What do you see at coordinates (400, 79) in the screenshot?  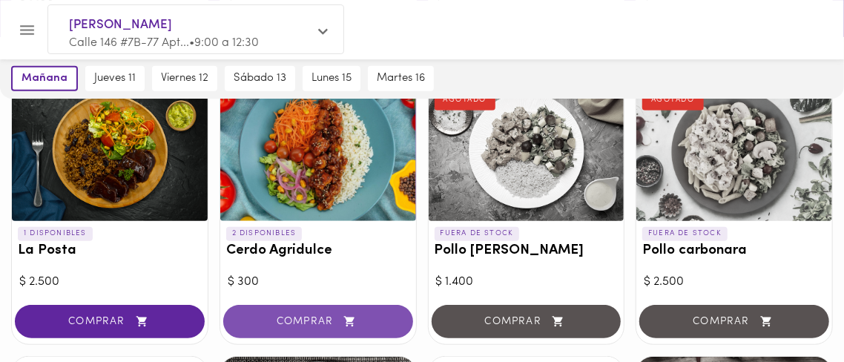 I see `button: martes 16` at bounding box center [400, 79].